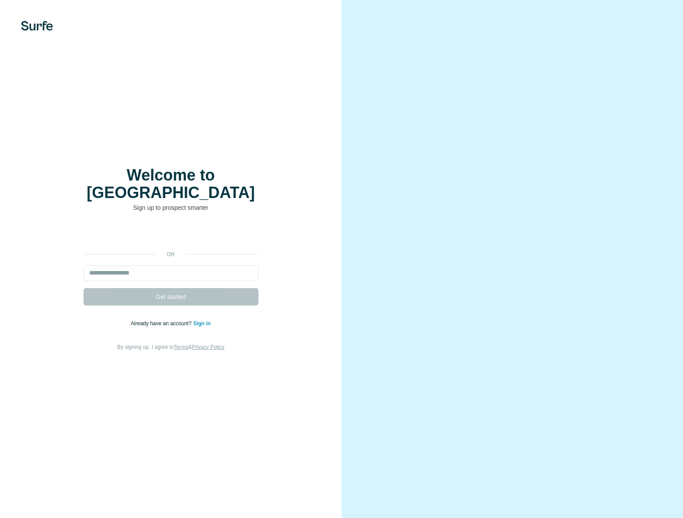 The width and height of the screenshot is (683, 518). I want to click on span: Already have an account?, so click(162, 323).